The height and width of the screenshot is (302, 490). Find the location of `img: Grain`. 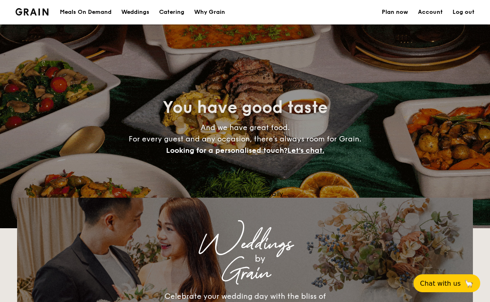

img: Grain is located at coordinates (32, 12).